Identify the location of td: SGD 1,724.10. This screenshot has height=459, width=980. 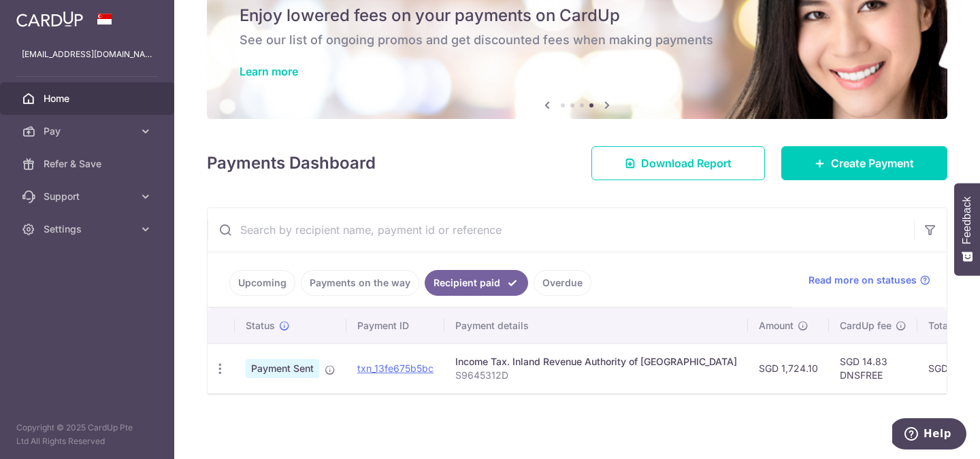
(789, 368).